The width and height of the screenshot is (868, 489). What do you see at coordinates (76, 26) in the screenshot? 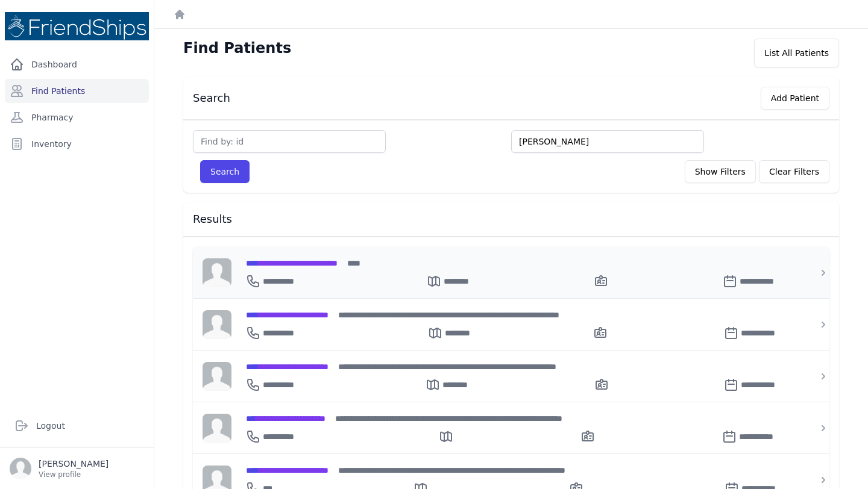
I see `img: Medical Missions EMR` at bounding box center [76, 26].